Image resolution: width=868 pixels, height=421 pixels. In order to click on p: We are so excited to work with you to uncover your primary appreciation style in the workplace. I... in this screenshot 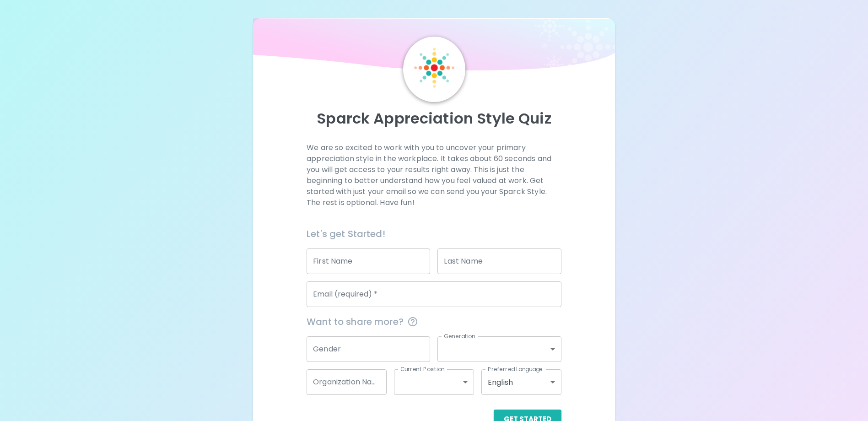, I will do `click(434, 176)`.